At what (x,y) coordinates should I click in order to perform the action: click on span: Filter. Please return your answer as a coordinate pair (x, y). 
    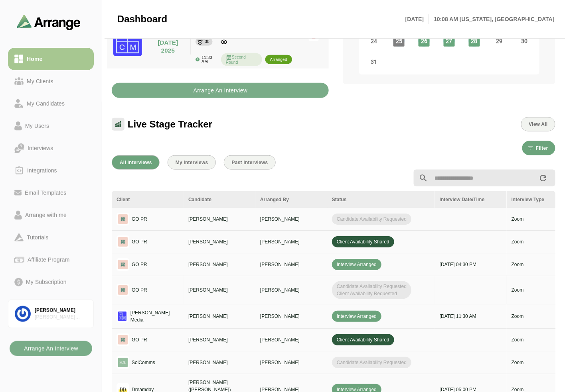
    Looking at the image, I should click on (542, 148).